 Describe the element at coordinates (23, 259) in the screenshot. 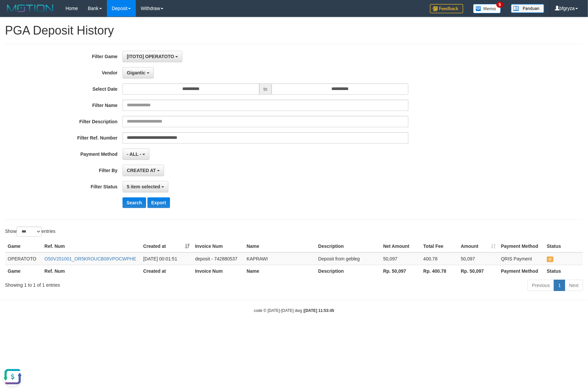

I see `td: OPERATOTO` at that location.